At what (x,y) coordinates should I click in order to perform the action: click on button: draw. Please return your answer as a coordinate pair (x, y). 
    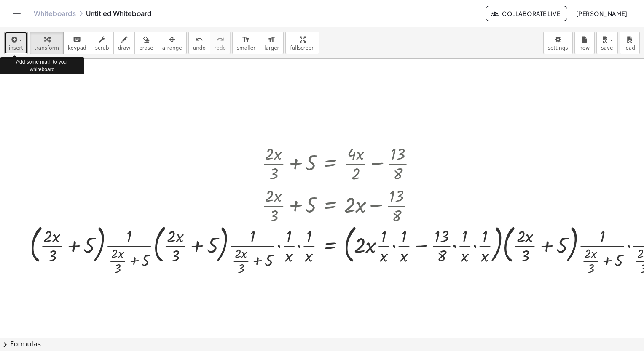
    Looking at the image, I should click on (124, 43).